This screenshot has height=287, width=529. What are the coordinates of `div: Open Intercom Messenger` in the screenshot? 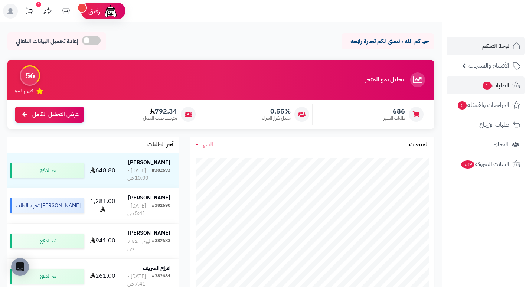 It's located at (20, 267).